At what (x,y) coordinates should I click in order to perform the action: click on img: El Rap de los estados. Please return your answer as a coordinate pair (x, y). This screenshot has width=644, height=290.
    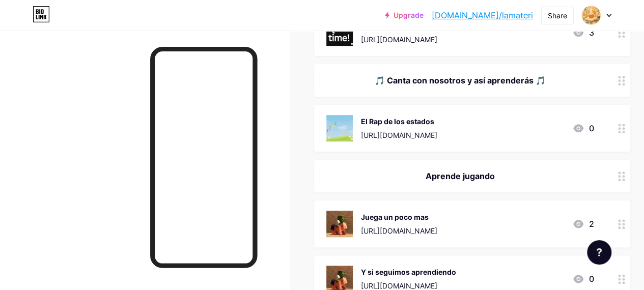
    Looking at the image, I should click on (340, 128).